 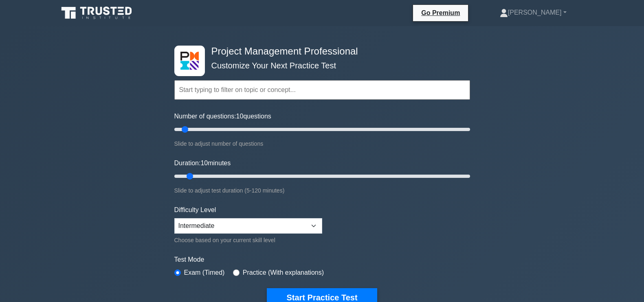 I want to click on h4: Project Management Professional, so click(x=319, y=51).